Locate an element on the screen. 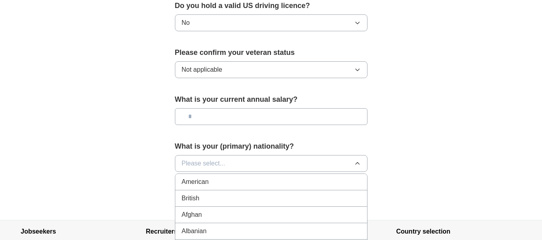 This screenshot has width=542, height=240. button: No is located at coordinates (271, 23).